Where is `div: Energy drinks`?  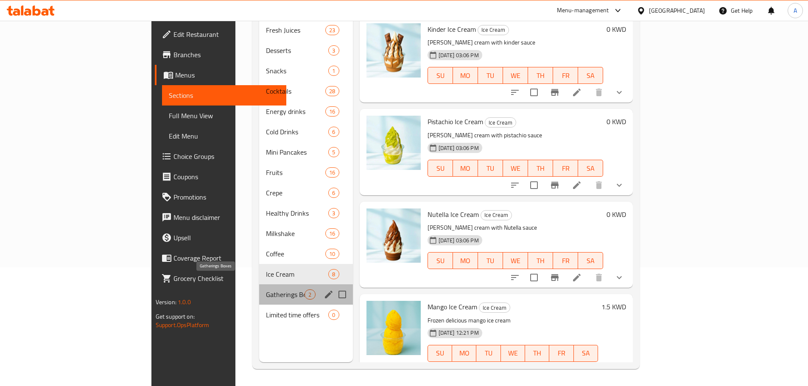 div: Energy drinks is located at coordinates (296, 112).